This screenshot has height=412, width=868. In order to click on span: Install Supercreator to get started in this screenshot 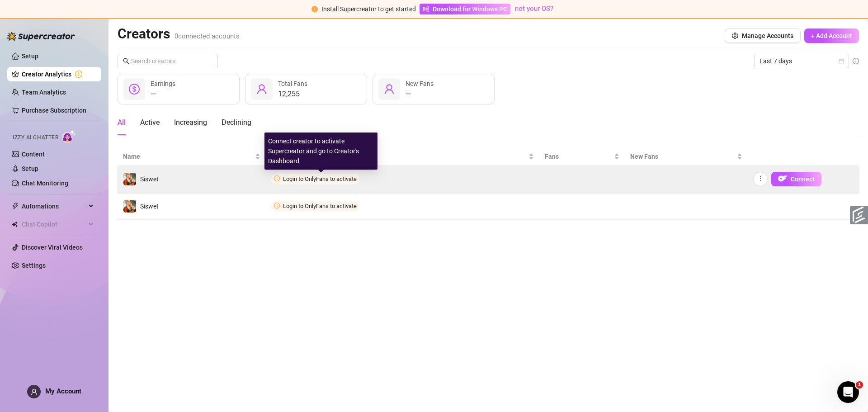, I will do `click(368, 9)`.